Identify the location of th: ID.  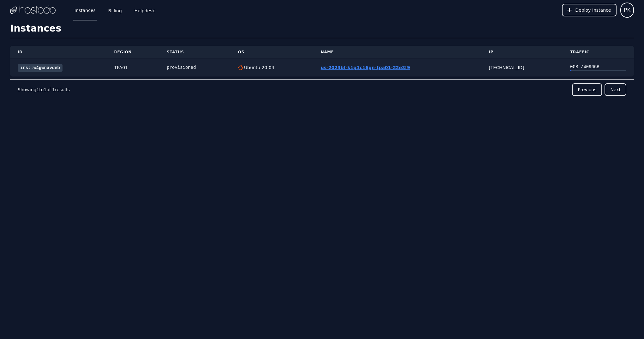
(58, 52).